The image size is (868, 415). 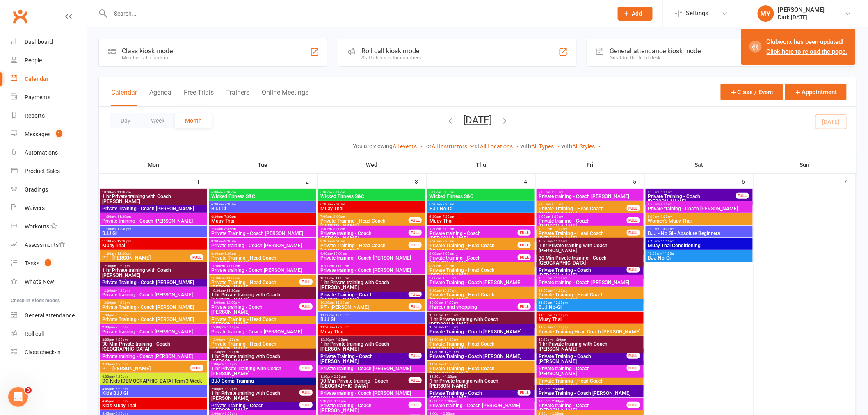 I want to click on span: 12:00pm, so click(x=262, y=327).